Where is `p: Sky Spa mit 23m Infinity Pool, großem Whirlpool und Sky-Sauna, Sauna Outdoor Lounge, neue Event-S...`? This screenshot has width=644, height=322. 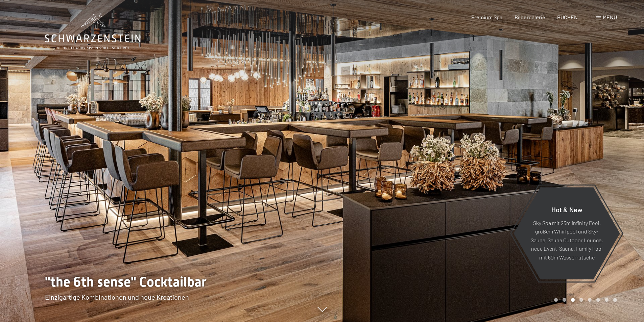
p: Sky Spa mit 23m Infinity Pool, großem Whirlpool und Sky-Sauna, Sauna Outdoor Lounge, neue Event-S... is located at coordinates (567, 240).